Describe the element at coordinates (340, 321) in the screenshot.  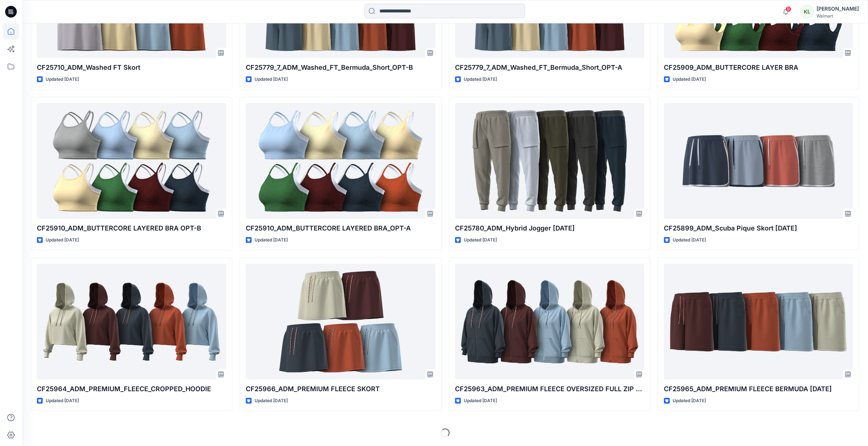
I see `a: CF25966_ADM_PREMIUM FLEECE SKORT` at that location.